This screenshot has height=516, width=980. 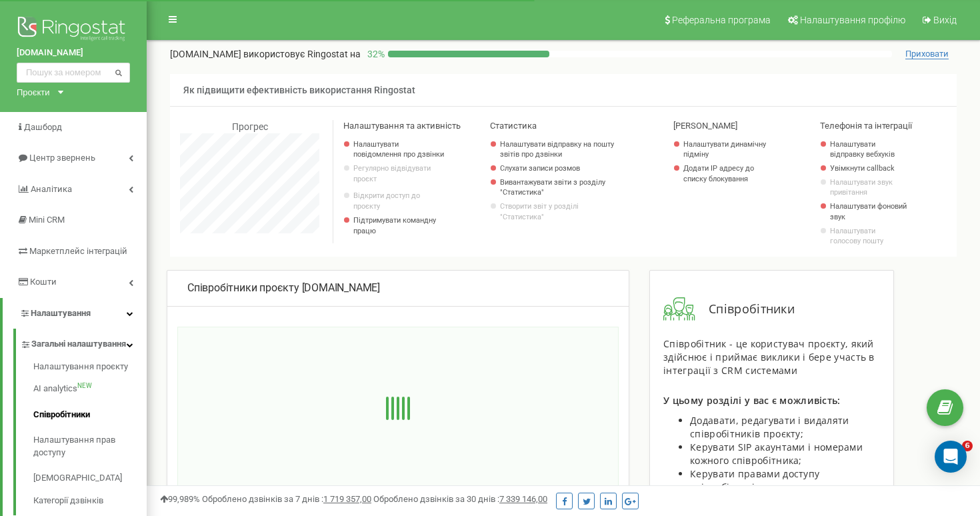 I want to click on span: Реферальна програма, so click(x=721, y=20).